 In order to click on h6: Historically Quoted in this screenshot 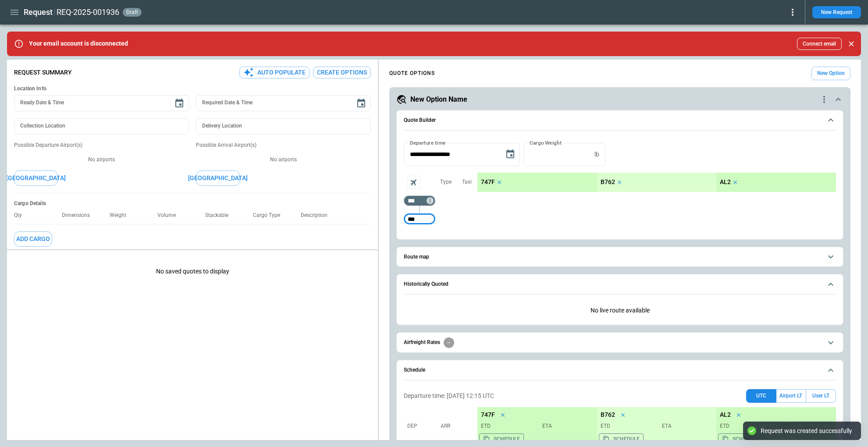, I will do `click(426, 284)`.